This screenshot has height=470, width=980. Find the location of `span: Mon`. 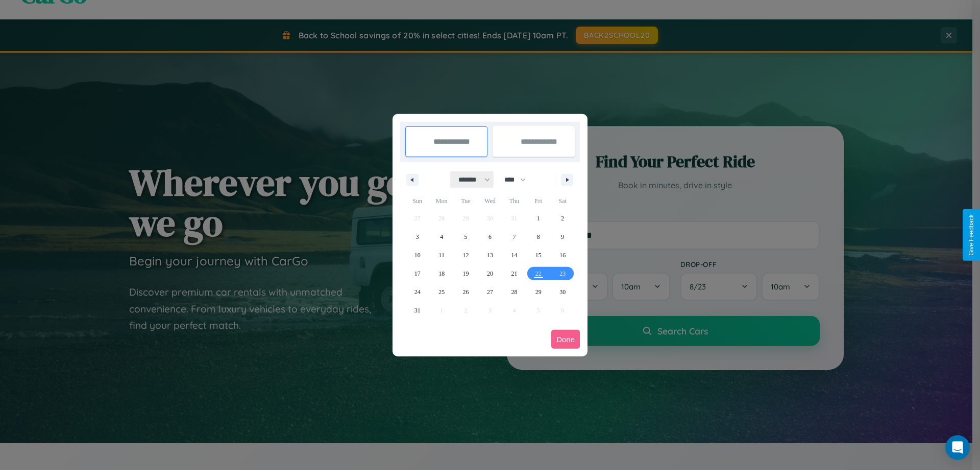

span: Mon is located at coordinates (441, 201).